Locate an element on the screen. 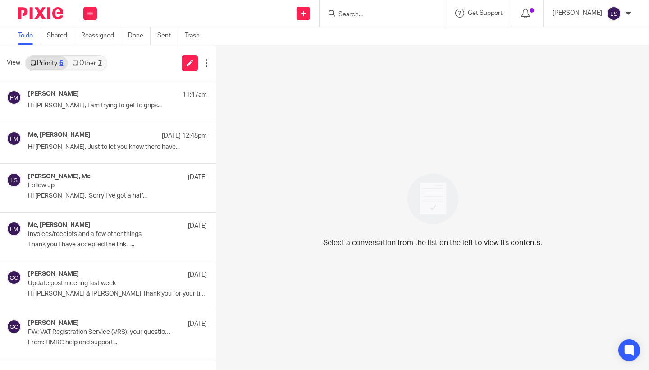  p: Thank you I have accepted the link. ... is located at coordinates (117, 244).